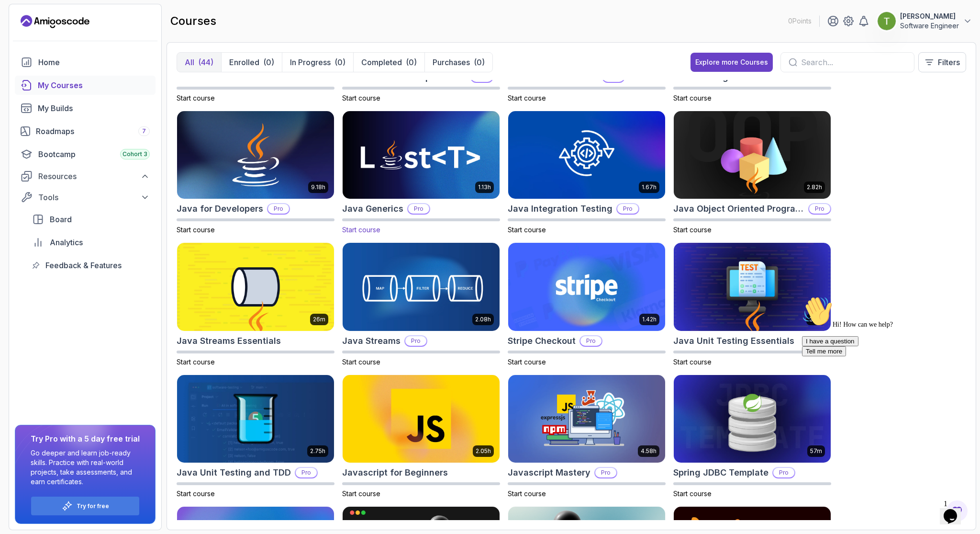 This screenshot has width=980, height=534. Describe the element at coordinates (319, 319) in the screenshot. I see `p: 26m` at that location.